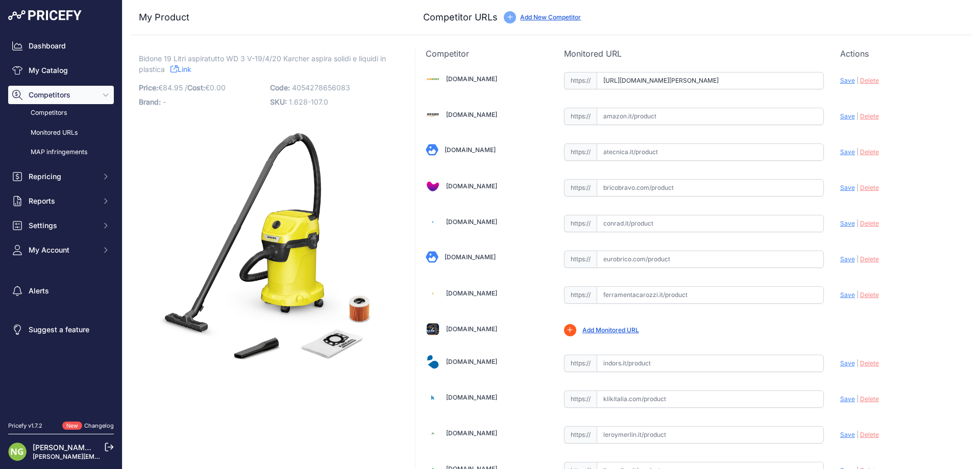 Image resolution: width=980 pixels, height=469 pixels. Describe the element at coordinates (62, 176) in the screenshot. I see `span: Repricing` at that location.